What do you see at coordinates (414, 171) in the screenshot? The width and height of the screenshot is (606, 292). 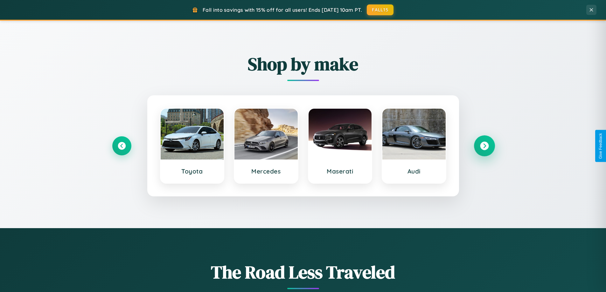 I see `h3: Audi` at bounding box center [414, 171].